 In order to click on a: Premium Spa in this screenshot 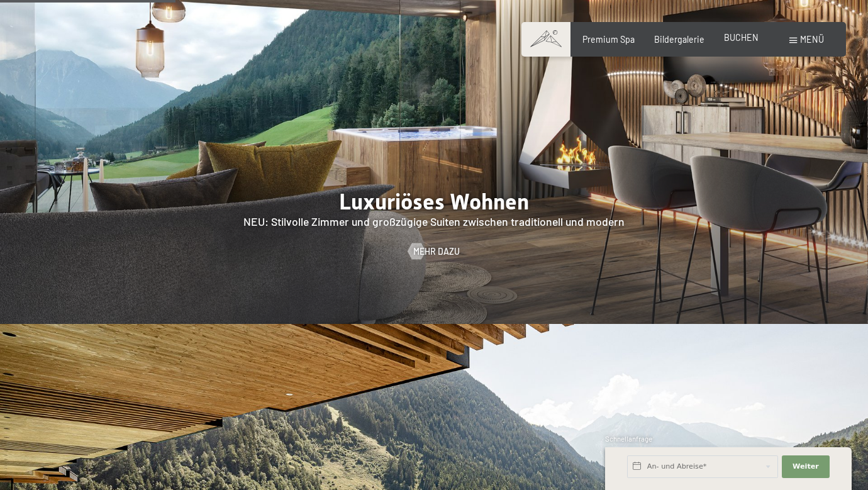, I will do `click(609, 39)`.